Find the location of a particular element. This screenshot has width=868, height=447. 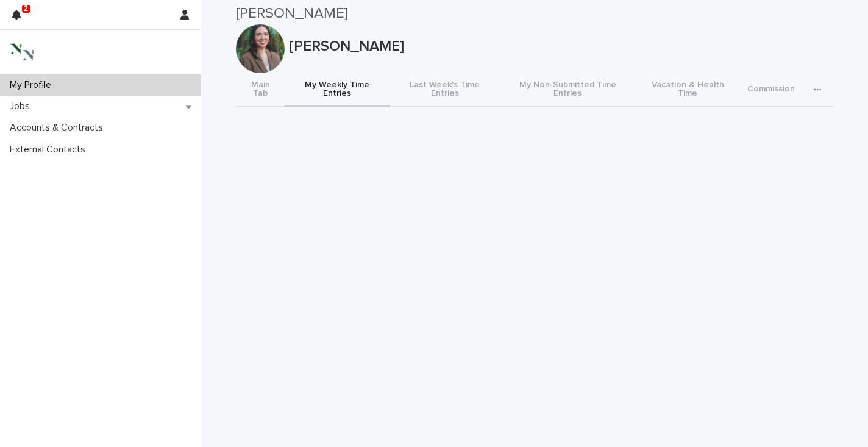

p: 2 is located at coordinates (25, 9).